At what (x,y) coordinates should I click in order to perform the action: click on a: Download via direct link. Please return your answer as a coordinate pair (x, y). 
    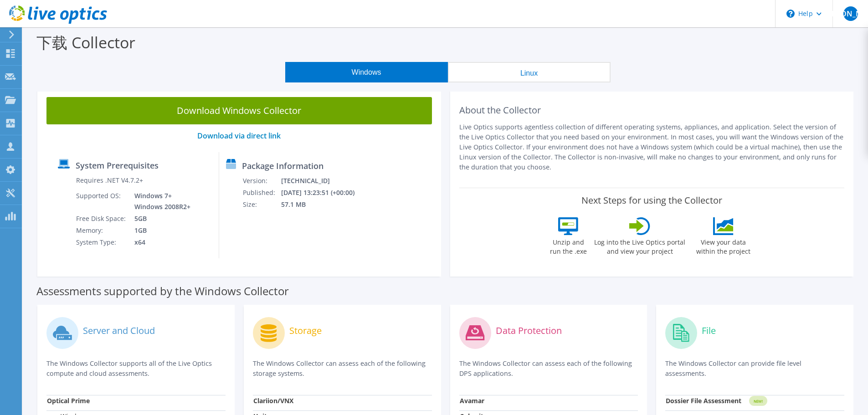
    Looking at the image, I should click on (239, 136).